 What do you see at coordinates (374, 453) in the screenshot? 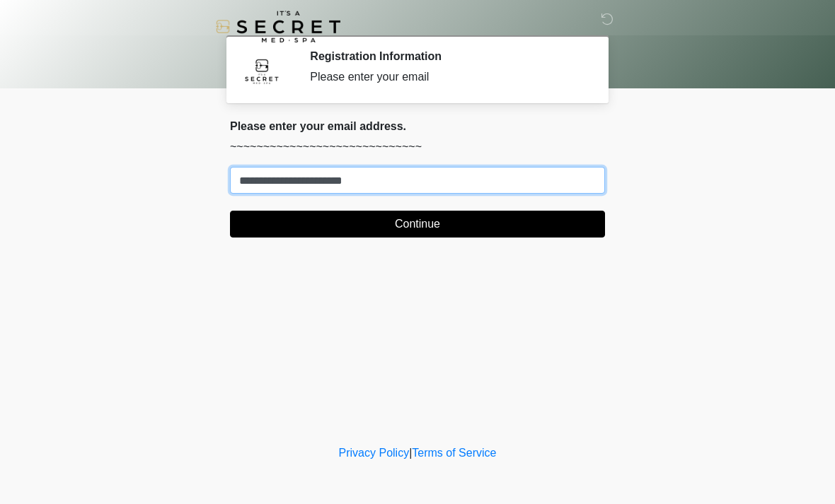
I see `a: Privacy Policy` at bounding box center [374, 453].